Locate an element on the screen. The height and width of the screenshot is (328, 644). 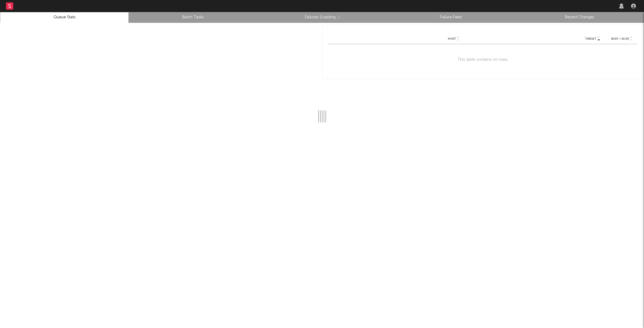
a: Queue Stats is located at coordinates (65, 18).